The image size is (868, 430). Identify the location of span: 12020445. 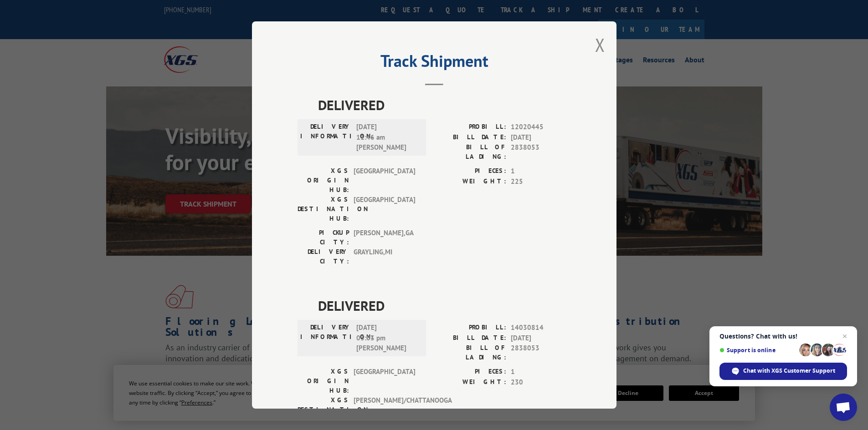
(541, 127).